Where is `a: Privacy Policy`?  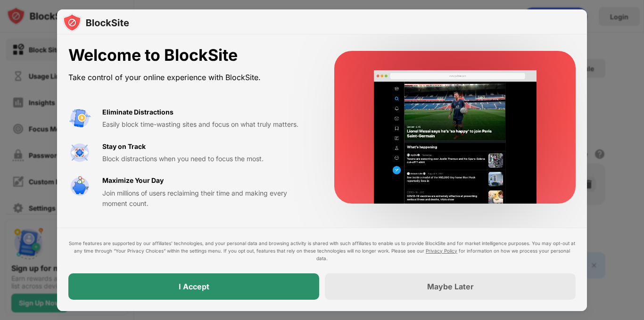
a: Privacy Policy is located at coordinates (441, 250).